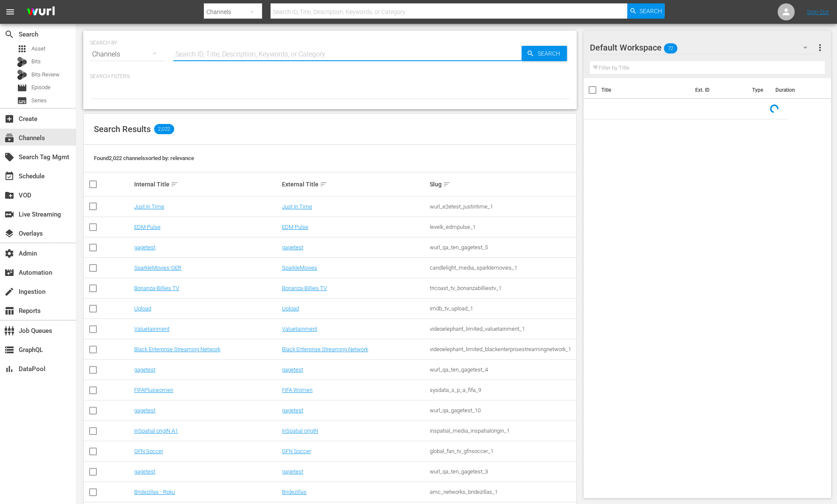 This screenshot has height=504, width=837. Describe the element at coordinates (300, 268) in the screenshot. I see `a: SparkleMovies` at that location.